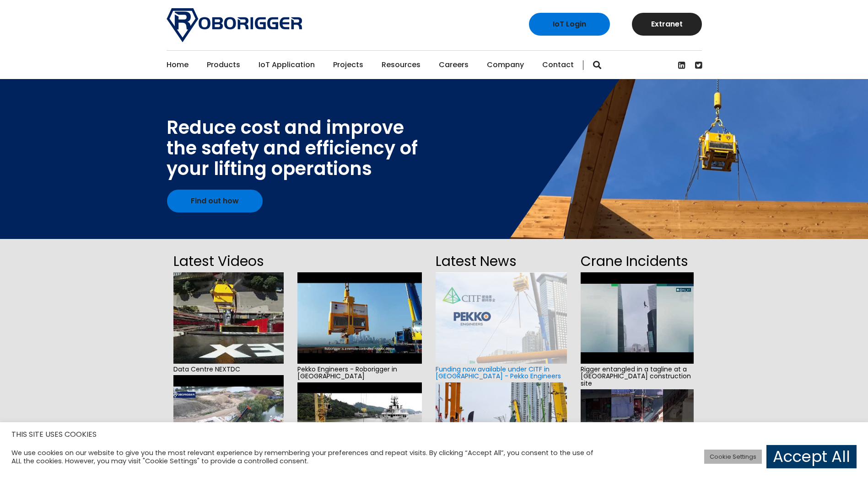 The width and height of the screenshot is (868, 477). What do you see at coordinates (286, 65) in the screenshot?
I see `a: IoT Application` at bounding box center [286, 65].